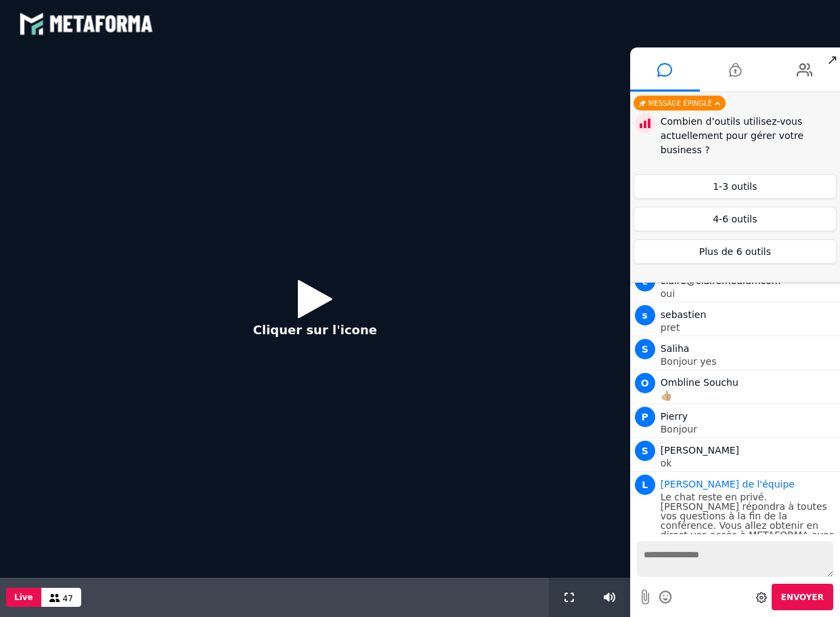 Image resolution: width=840 pixels, height=617 pixels. I want to click on span: Saliha, so click(675, 349).